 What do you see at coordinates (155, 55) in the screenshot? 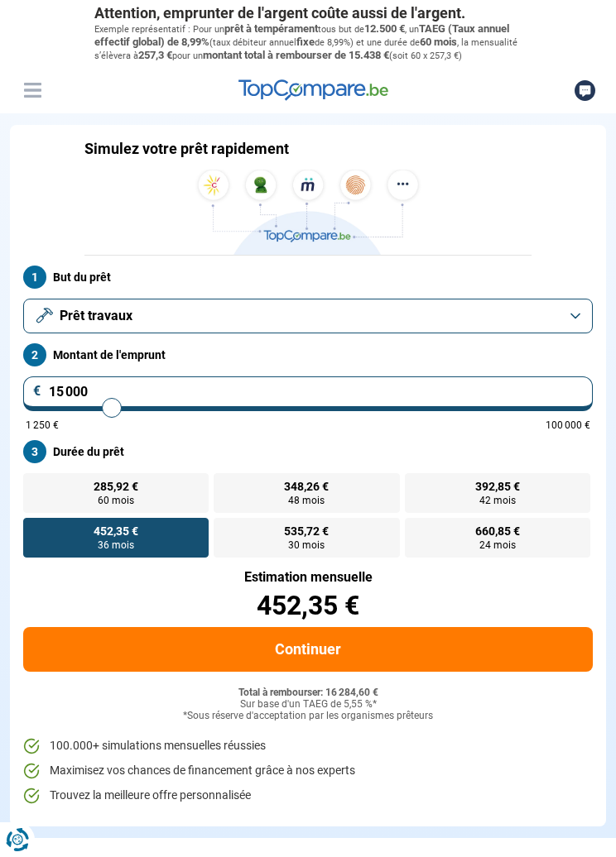
I see `span: 257,3 €` at bounding box center [155, 55].